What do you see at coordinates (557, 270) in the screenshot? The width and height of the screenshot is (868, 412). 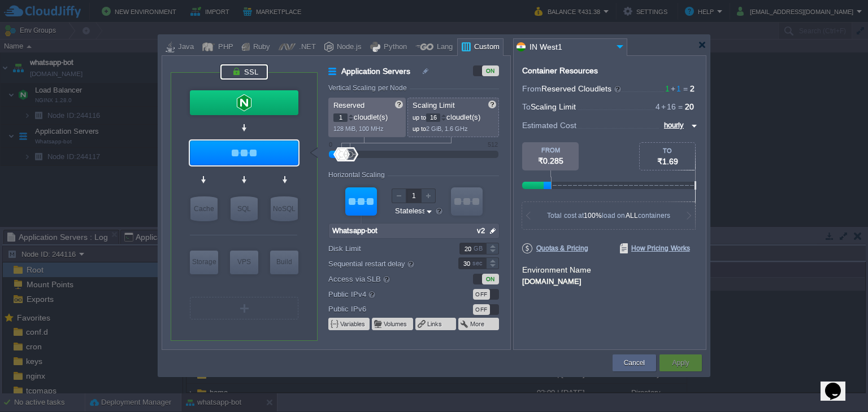 I see `label: Environment Name` at bounding box center [557, 270].